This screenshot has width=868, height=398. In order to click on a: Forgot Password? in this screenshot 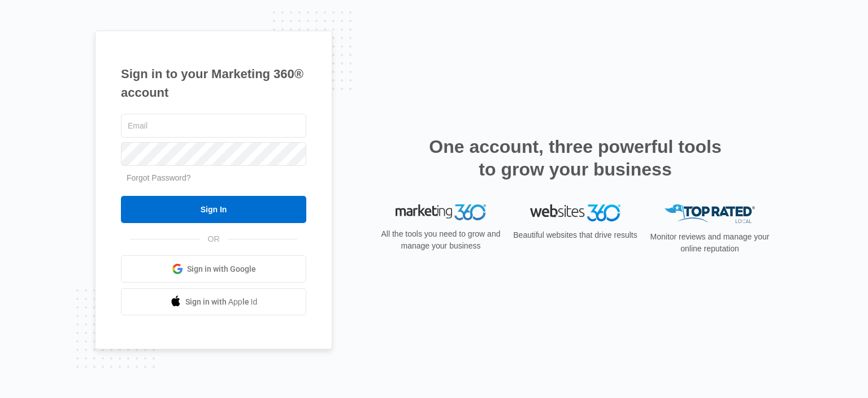, I will do `click(159, 177)`.